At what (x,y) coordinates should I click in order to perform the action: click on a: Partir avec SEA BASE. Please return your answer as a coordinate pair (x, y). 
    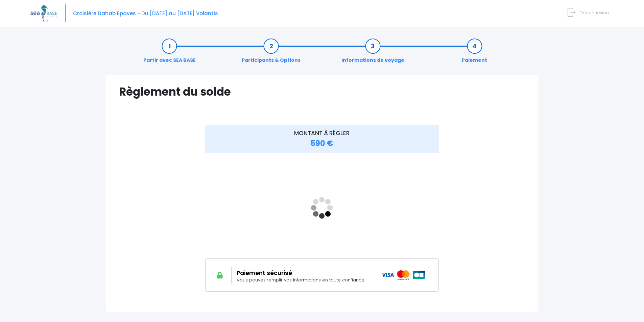
    Looking at the image, I should click on (169, 53).